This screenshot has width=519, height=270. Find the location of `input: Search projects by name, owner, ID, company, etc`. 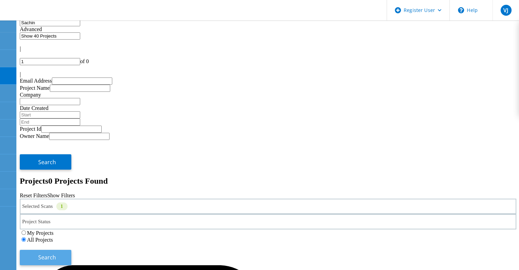

input: Search projects by name, owner, ID, company, etc is located at coordinates (50, 23).